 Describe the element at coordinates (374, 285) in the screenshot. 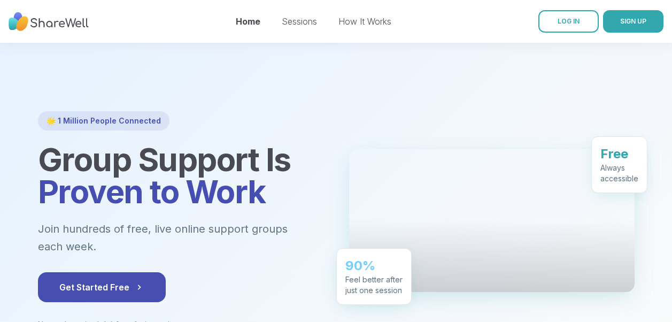

I see `div: Feel better after just one session` at that location.